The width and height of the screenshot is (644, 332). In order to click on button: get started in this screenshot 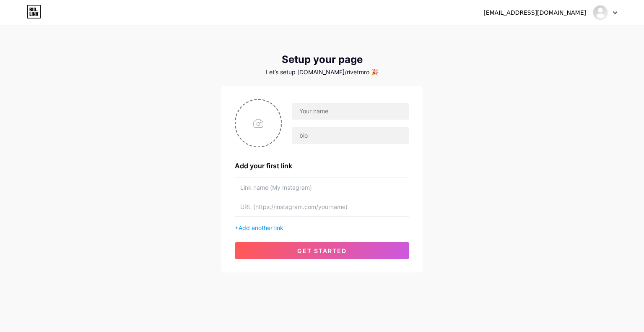, I will do `click(322, 251)`.